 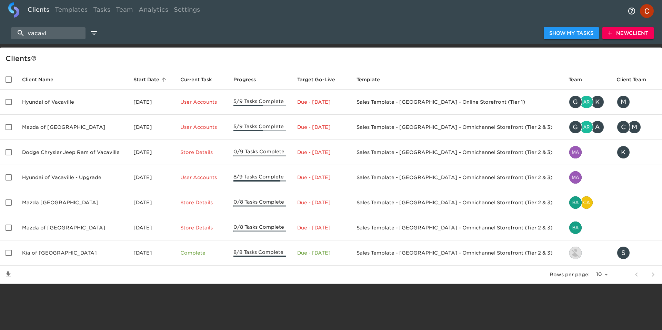 What do you see at coordinates (34, 58) in the screenshot?
I see `svg: This is a list of all of your clients and clients shared with you` at bounding box center [34, 58].